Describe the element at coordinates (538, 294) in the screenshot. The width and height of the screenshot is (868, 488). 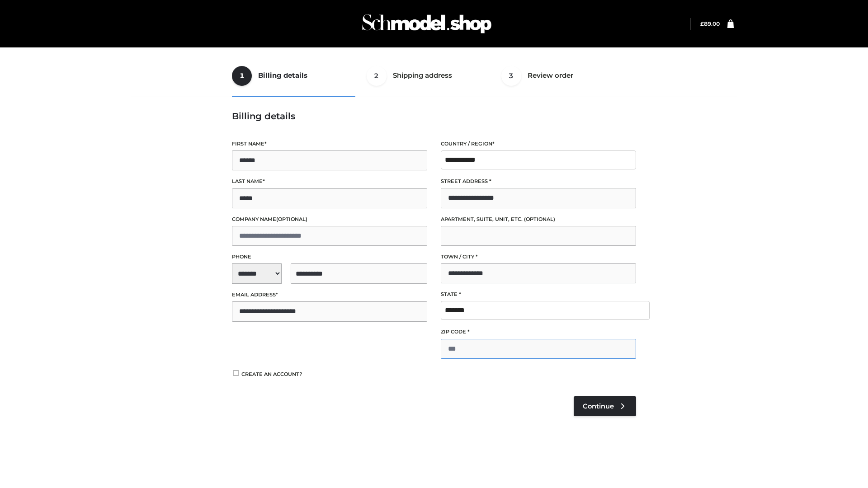
I see `label: State` at that location.